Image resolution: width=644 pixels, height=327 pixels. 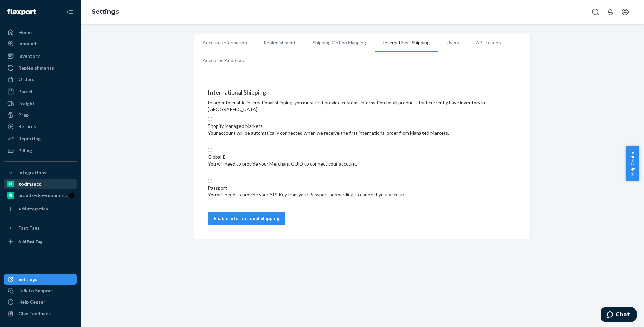 What do you see at coordinates (280, 43) in the screenshot?
I see `li: Replenishment` at bounding box center [280, 43].